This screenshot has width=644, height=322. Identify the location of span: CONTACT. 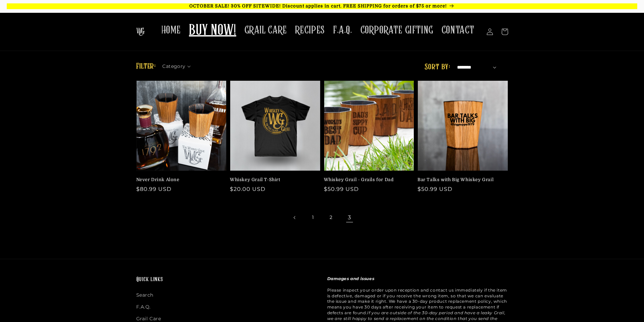
(458, 30).